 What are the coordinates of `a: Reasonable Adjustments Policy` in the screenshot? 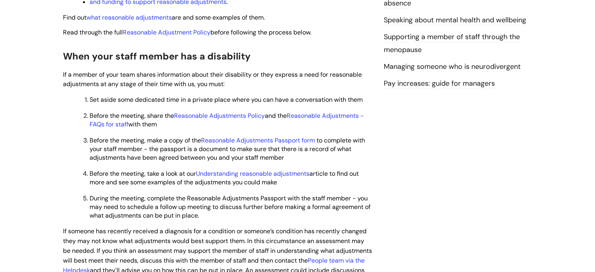 It's located at (219, 115).